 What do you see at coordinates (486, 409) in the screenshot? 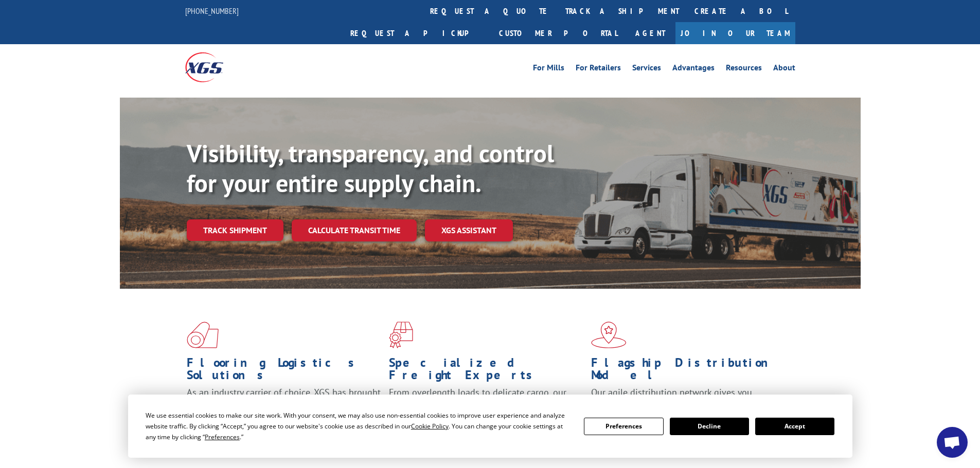
I see `p: From overlength loads to delicate cargo, our experienced staff knows the best way to move your fr...` at bounding box center [486, 409].